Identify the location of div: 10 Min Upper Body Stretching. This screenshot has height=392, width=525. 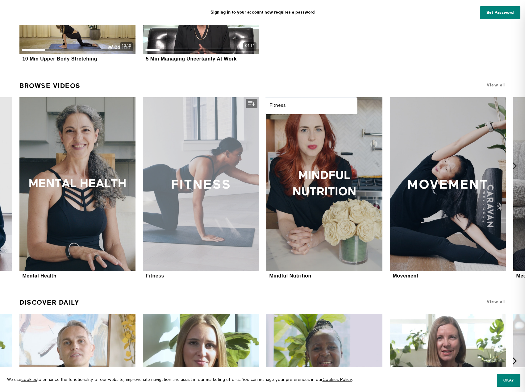
(60, 59).